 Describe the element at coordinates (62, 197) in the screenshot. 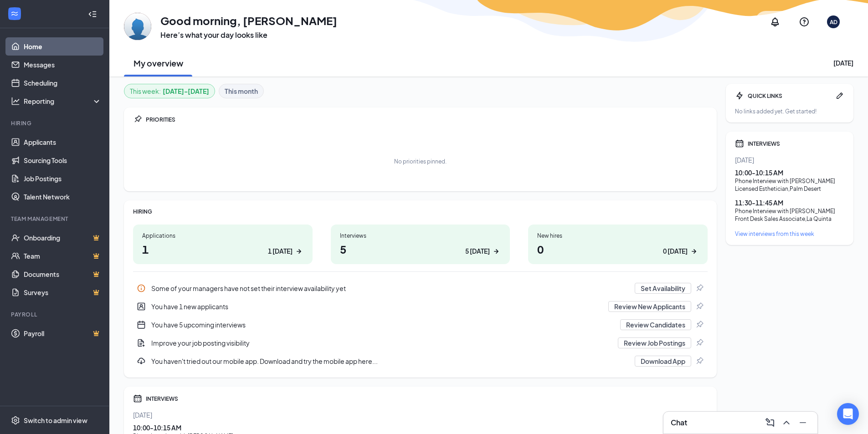

I see `a: Talent Network` at that location.